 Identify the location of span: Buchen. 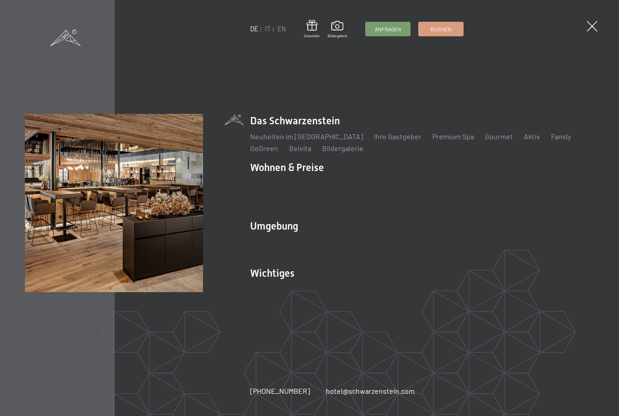
(441, 29).